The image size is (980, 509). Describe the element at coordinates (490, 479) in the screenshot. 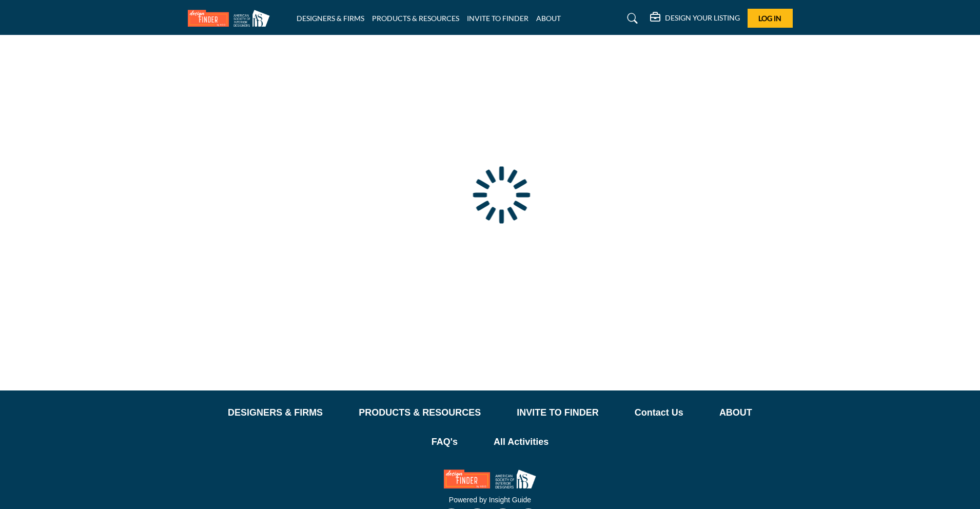

I see `img: No Site Logo` at that location.